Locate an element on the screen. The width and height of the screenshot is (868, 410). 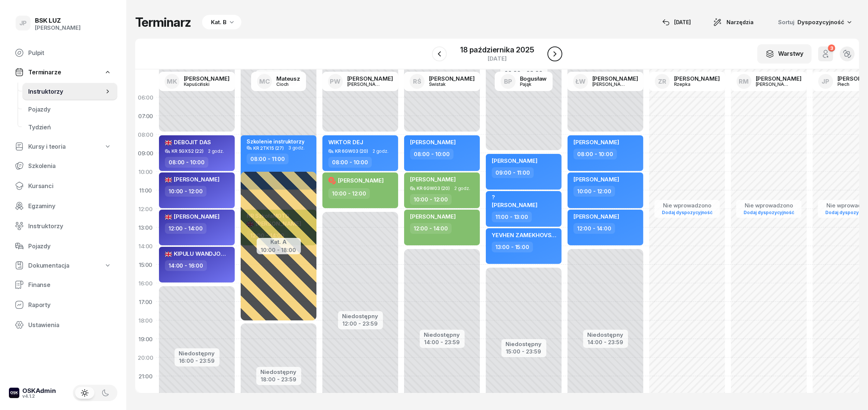
div: 10:00 - 18:00 is located at coordinates (279, 249).